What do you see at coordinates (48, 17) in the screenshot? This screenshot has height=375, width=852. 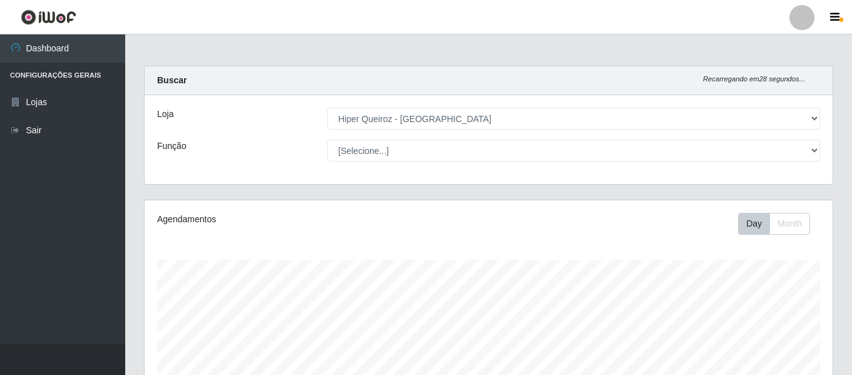 I see `img: CoreUI Logo` at bounding box center [48, 17].